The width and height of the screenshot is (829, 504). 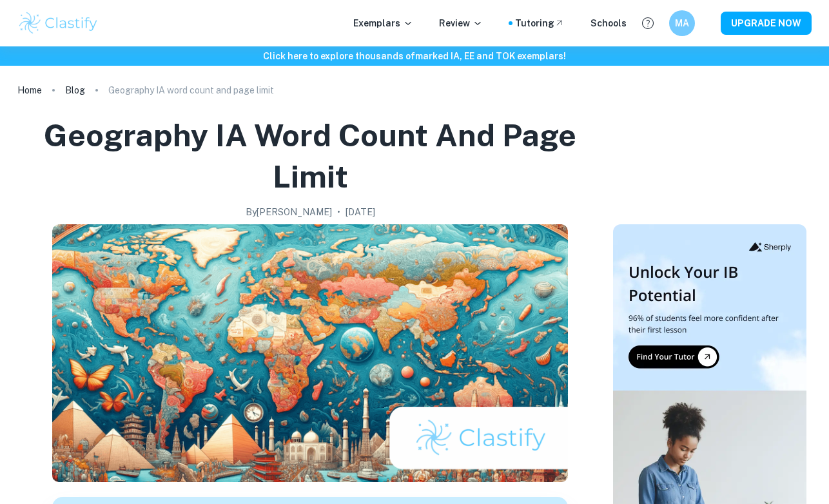 What do you see at coordinates (609, 23) in the screenshot?
I see `div: Schools` at bounding box center [609, 23].